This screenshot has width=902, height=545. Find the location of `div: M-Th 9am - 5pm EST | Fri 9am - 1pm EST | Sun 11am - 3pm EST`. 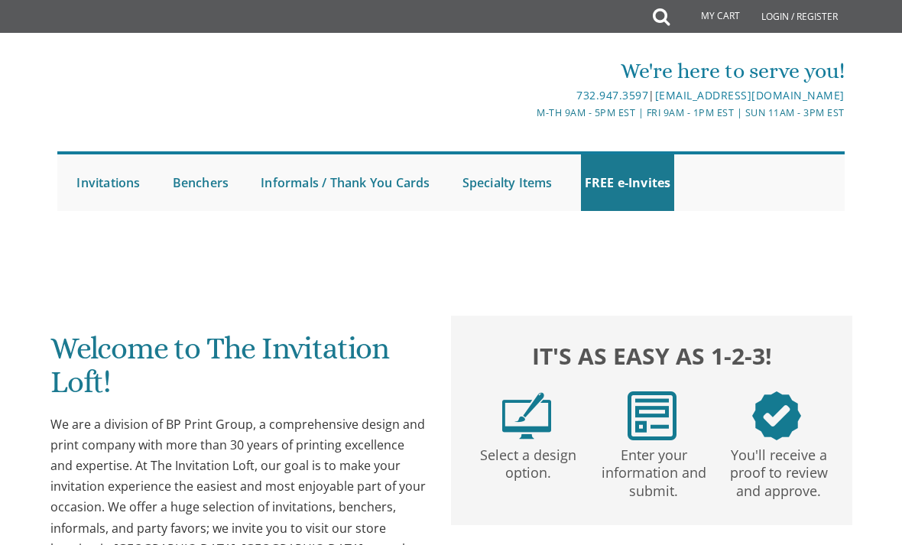

div: M-Th 9am - 5pm EST | Fri 9am - 1pm EST | Sun 11am - 3pm EST is located at coordinates (582, 112).